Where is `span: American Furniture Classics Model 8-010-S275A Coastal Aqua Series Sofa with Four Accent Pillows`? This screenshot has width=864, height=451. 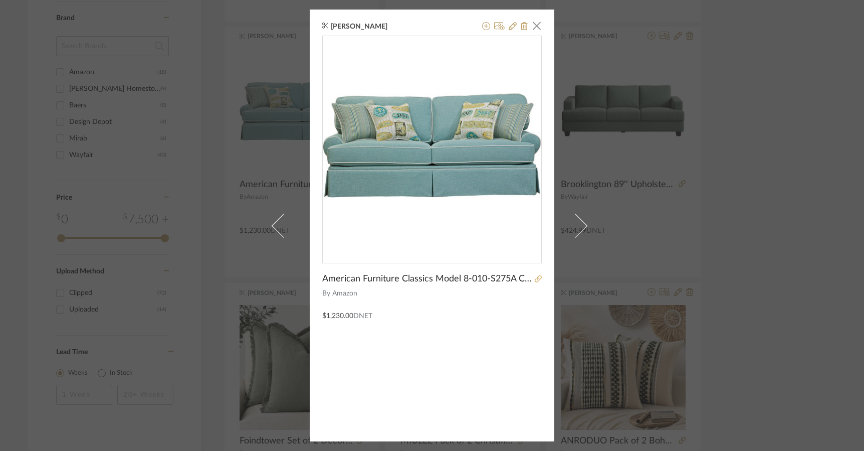 span: American Furniture Classics Model 8-010-S275A Coastal Aqua Series Sofa with Four Accent Pillows is located at coordinates (427, 279).